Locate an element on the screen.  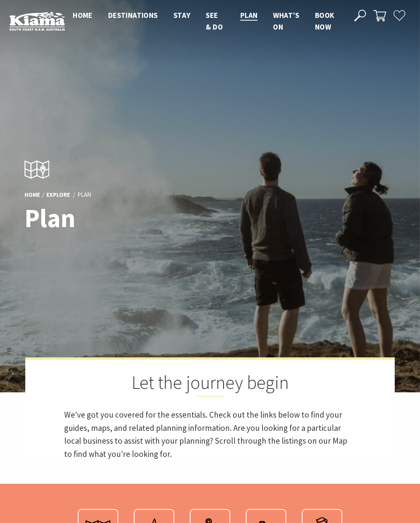
span: Destinations is located at coordinates (133, 15).